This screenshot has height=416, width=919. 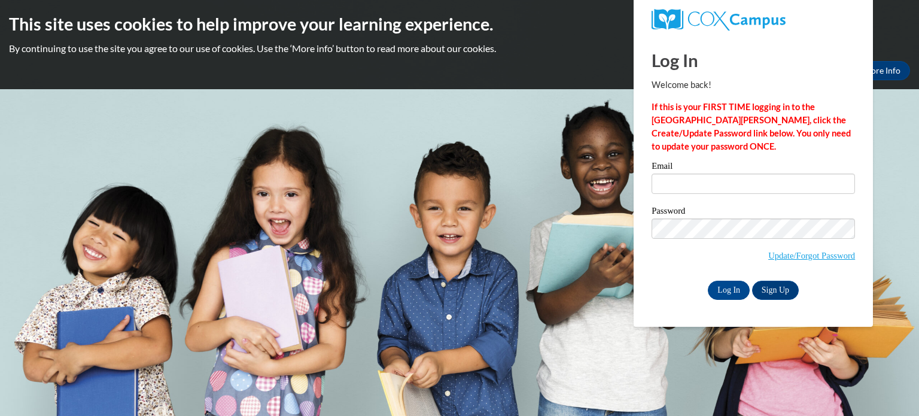 I want to click on p: Welcome back!, so click(x=753, y=85).